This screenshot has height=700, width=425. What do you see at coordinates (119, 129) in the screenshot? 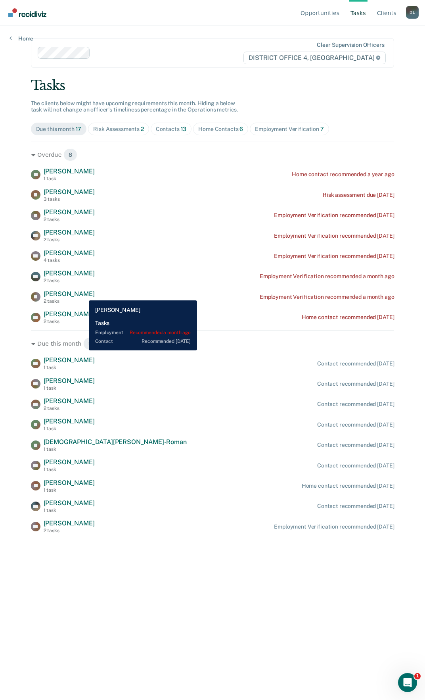
I see `div: Risk Assessments` at bounding box center [119, 129].